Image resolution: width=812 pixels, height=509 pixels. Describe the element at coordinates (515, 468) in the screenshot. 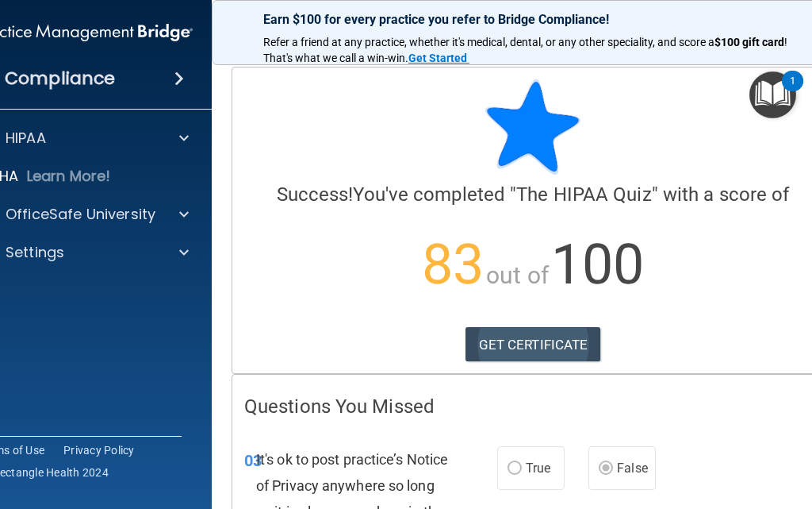

I see `input: True` at that location.